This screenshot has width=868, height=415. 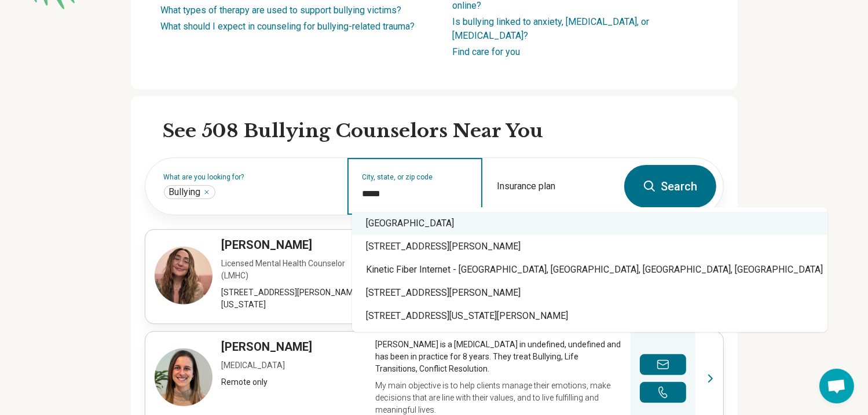 What do you see at coordinates (207, 192) in the screenshot?
I see `button: Bullying` at bounding box center [207, 192].